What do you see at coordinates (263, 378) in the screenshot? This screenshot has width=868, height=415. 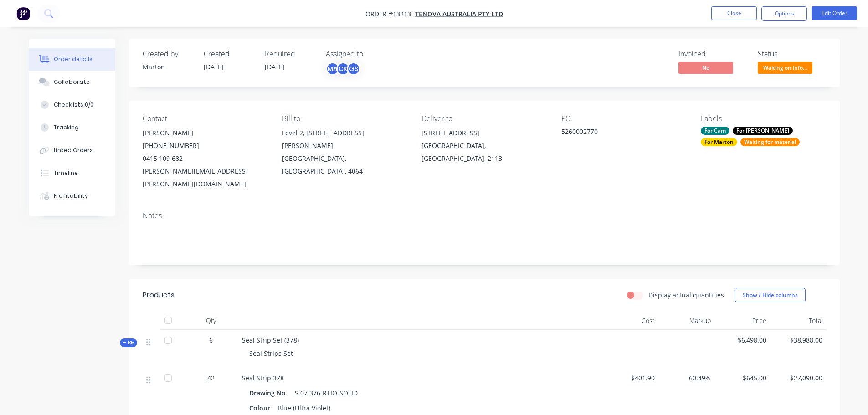 I see `span: Seal Strip 378` at bounding box center [263, 378].